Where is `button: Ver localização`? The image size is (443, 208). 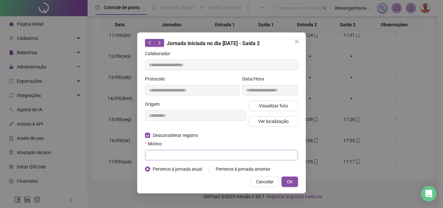
button: Ver localização is located at coordinates (273, 121).